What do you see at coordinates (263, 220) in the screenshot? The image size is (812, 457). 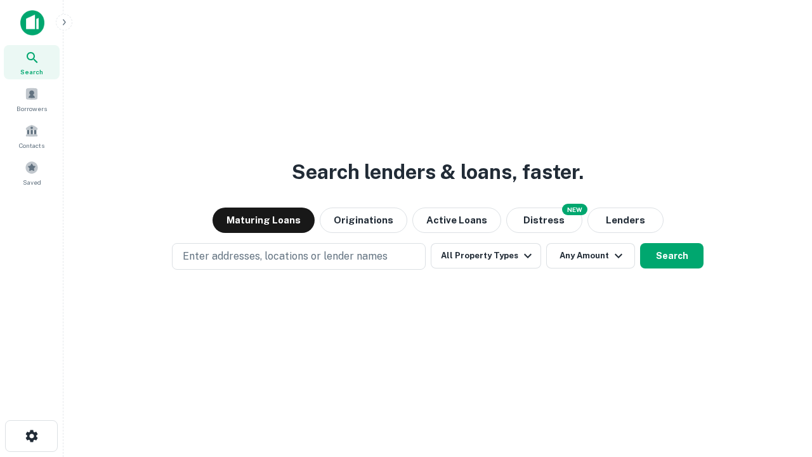 I see `button: Maturing Loans` at bounding box center [263, 220].